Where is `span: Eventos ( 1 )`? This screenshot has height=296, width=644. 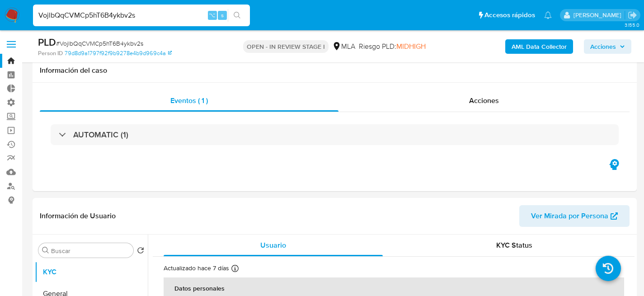 span: Eventos ( 1 ) is located at coordinates (189, 100).